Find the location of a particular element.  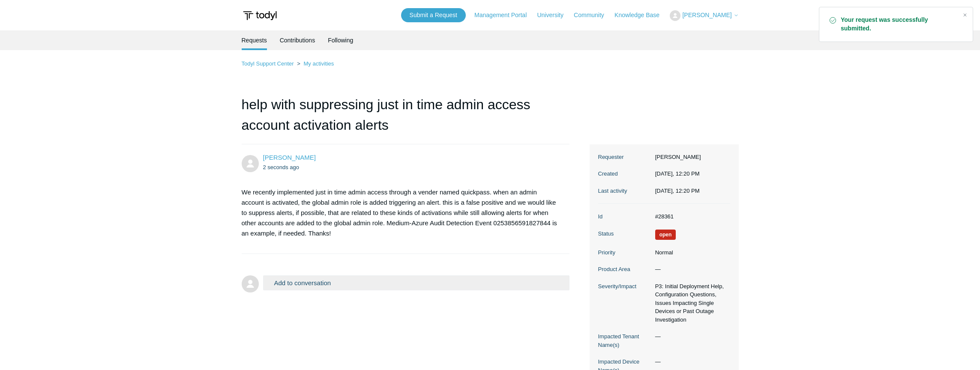

li: My activities is located at coordinates (315, 63).